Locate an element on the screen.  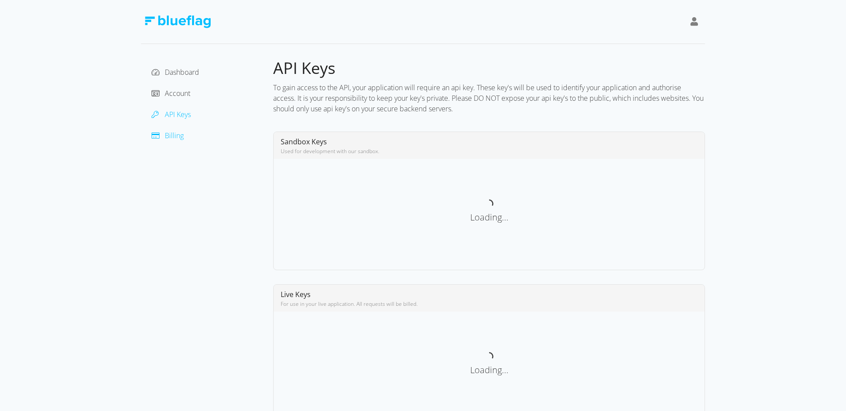
a: Dashboard is located at coordinates (175, 72).